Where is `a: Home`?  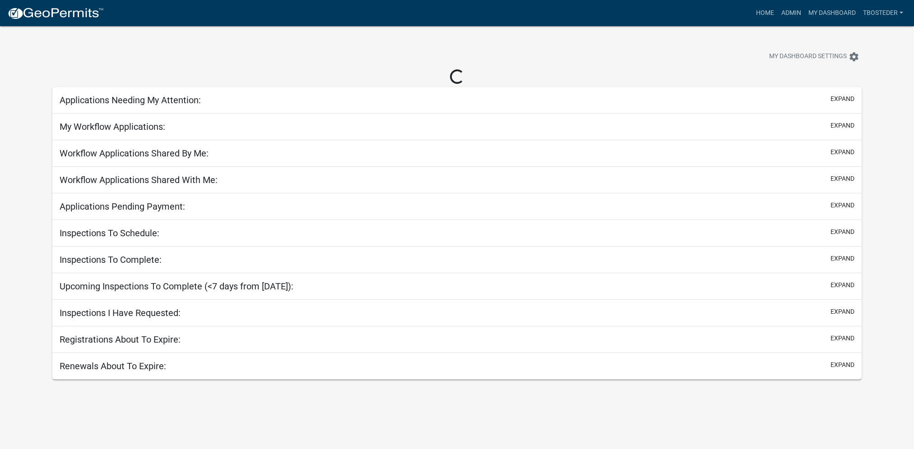
a: Home is located at coordinates (765, 13).